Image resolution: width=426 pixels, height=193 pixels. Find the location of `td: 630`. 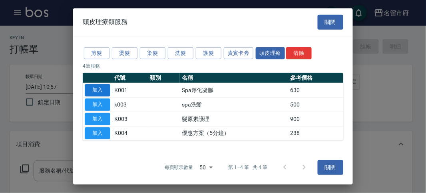

td: 630 is located at coordinates (316, 90).